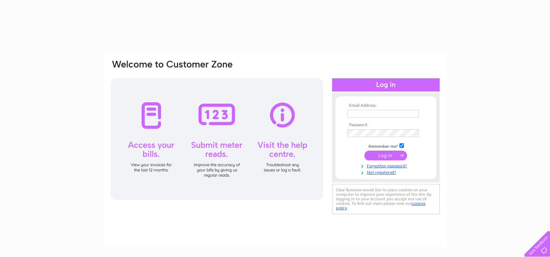  I want to click on th: Password:, so click(386, 125).